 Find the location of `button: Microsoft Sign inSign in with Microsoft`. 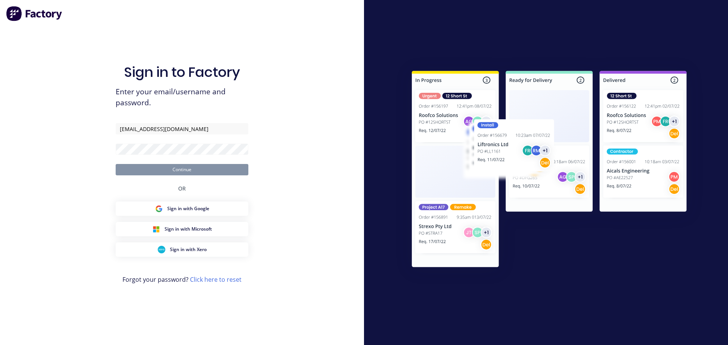

button: Microsoft Sign inSign in with Microsoft is located at coordinates (182, 229).